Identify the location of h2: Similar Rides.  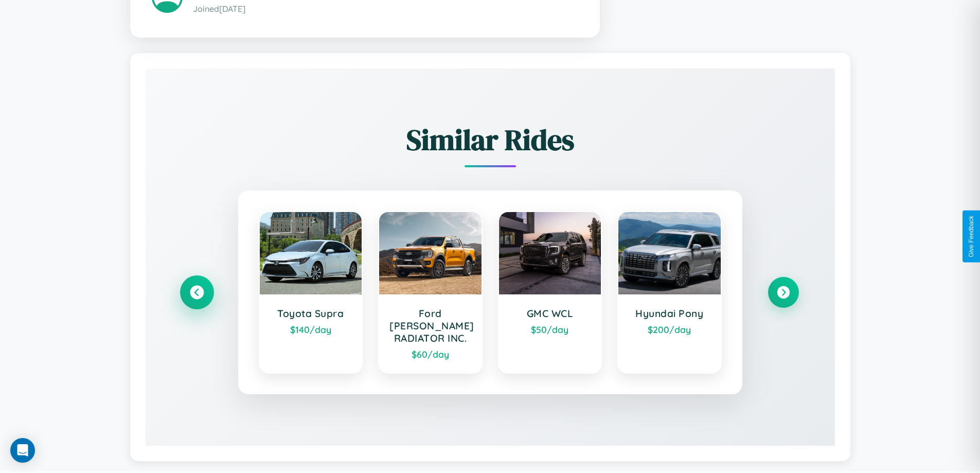
(490, 139).